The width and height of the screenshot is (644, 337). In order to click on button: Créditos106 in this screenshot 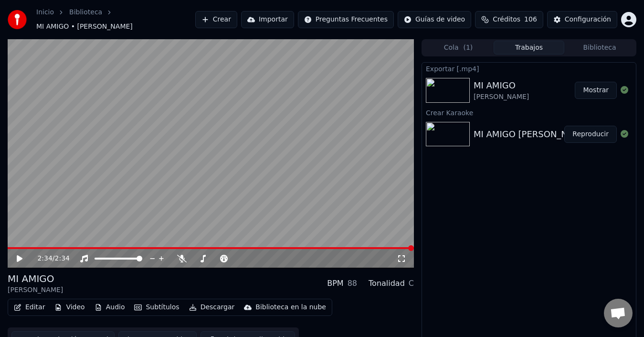, I will do `click(509, 20)`.